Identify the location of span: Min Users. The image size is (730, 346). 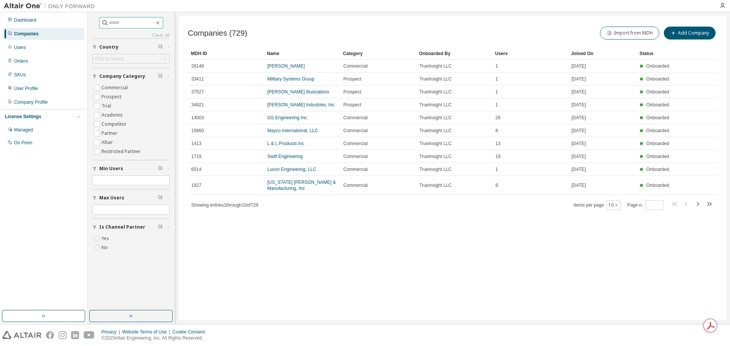
(111, 169).